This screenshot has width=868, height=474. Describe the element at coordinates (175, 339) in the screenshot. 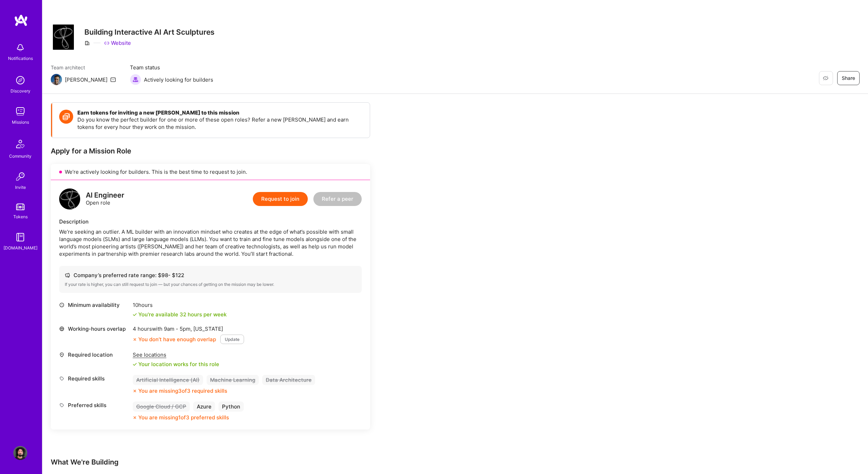

I see `div: You don’t have enough overlap` at that location.